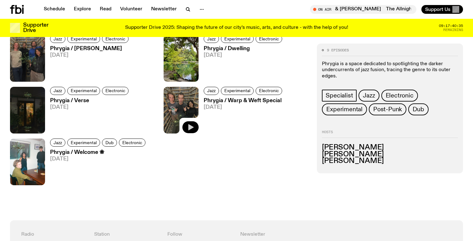  Describe the element at coordinates (453, 30) in the screenshot. I see `span: Remaining` at that location.